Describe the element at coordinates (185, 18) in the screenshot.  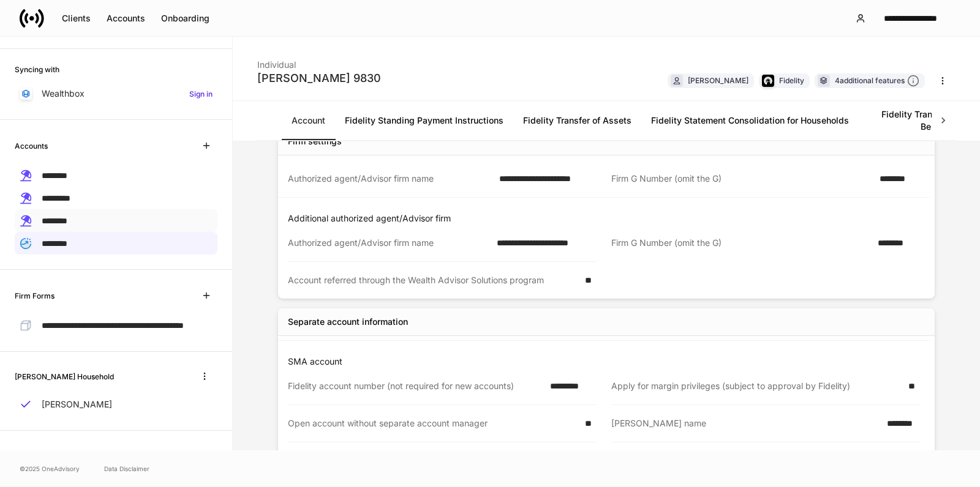
I see `div: Onboarding` at that location.